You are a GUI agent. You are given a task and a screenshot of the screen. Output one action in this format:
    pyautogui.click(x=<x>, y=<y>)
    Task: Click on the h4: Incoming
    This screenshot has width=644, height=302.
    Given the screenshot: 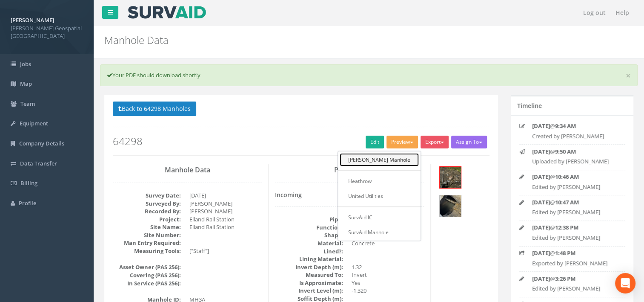 What is the action you would take?
    pyautogui.click(x=350, y=195)
    